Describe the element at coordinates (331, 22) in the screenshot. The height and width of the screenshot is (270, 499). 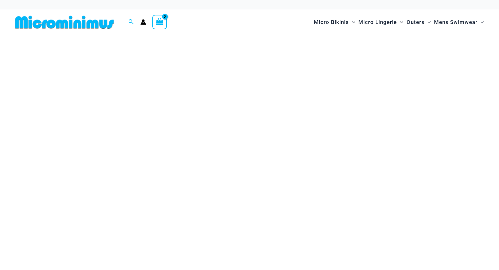
I see `span: Micro Bikinis` at that location.